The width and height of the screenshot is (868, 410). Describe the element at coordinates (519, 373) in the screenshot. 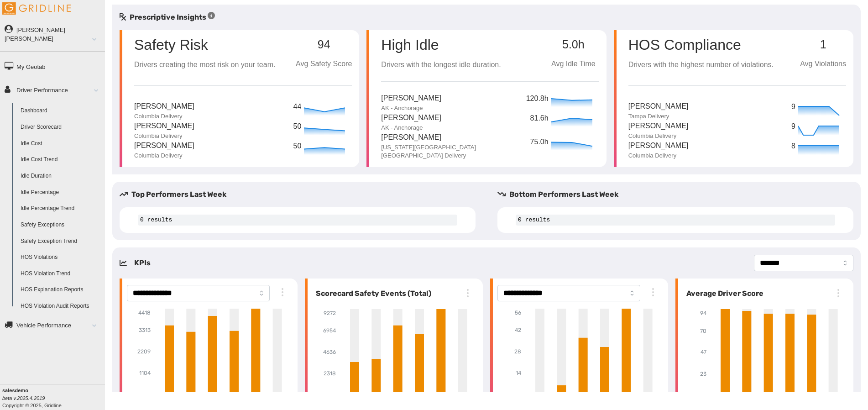

I see `tspan: 14` at that location.